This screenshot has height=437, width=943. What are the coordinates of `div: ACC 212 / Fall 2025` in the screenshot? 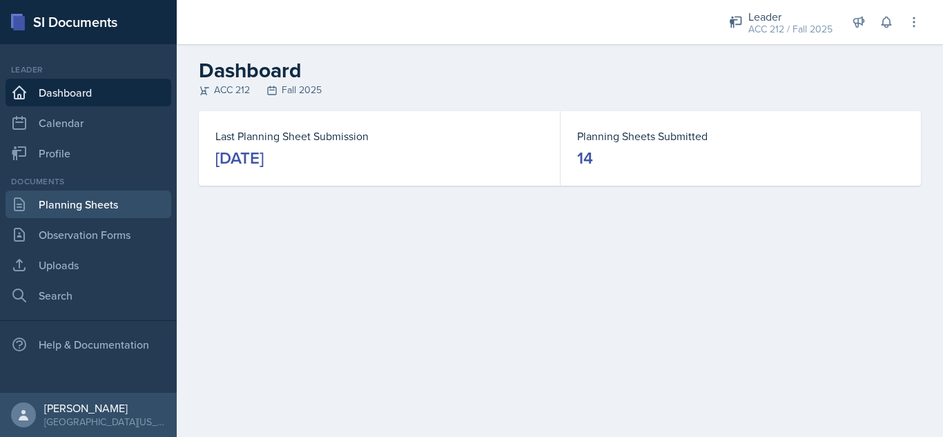 It's located at (790, 29).